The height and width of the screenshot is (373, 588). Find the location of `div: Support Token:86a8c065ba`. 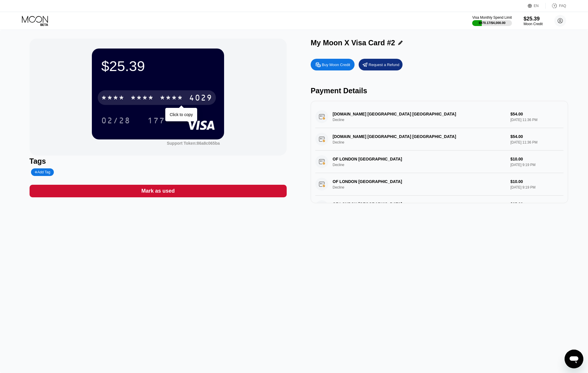

div: Support Token:86a8c065ba is located at coordinates (193, 144).